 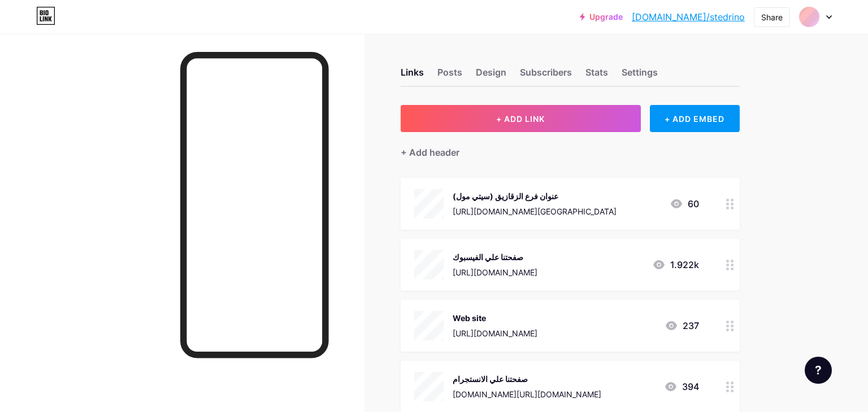 I want to click on div: صفحتنا علي الفيسبوك, so click(x=495, y=257).